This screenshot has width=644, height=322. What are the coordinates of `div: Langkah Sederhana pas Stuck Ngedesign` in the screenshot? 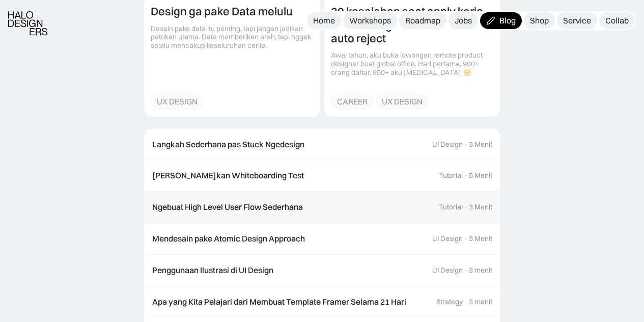 It's located at (228, 144).